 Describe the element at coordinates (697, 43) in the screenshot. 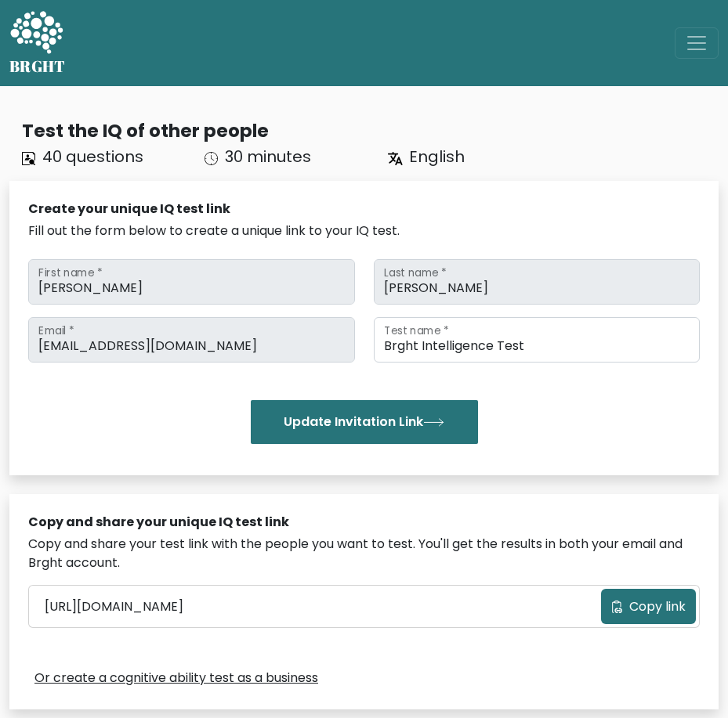

I see `button: Toggle navigation` at that location.